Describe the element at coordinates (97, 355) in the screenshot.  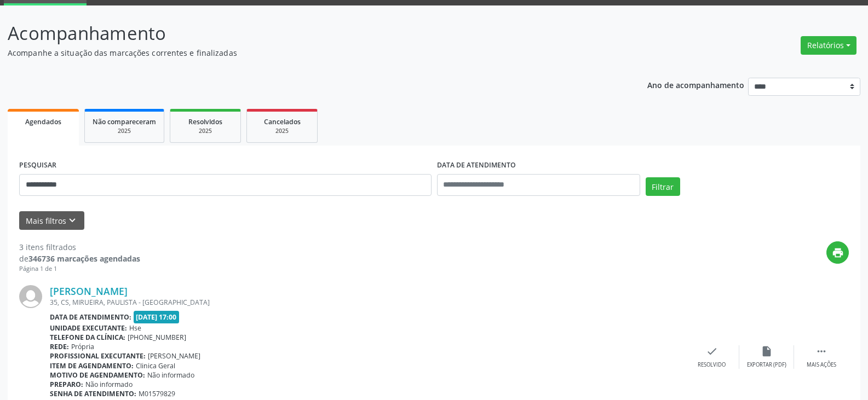
I see `b: Profissional executante:` at that location.